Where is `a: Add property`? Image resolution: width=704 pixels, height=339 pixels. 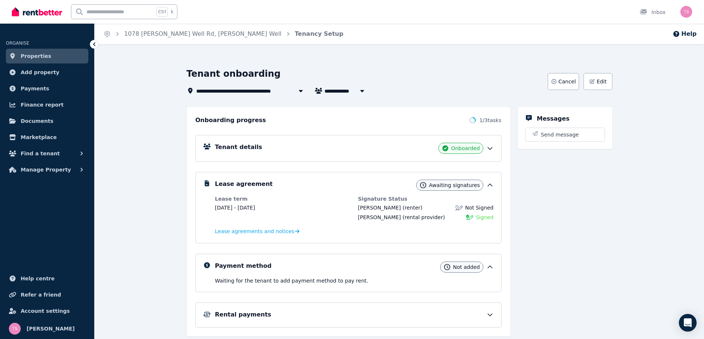
a: Add property is located at coordinates (47, 72).